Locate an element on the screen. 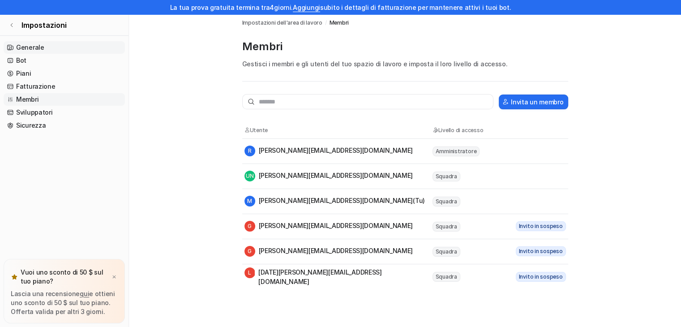 This screenshot has width=681, height=327. font: (Tu) is located at coordinates (419, 200).